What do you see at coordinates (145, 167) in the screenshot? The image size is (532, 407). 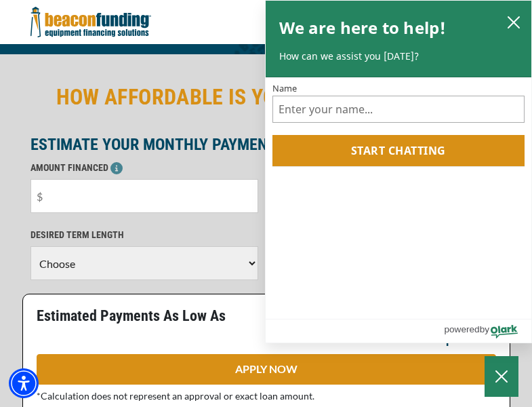 I see `p: AMOUNT FINANCED` at bounding box center [145, 167].